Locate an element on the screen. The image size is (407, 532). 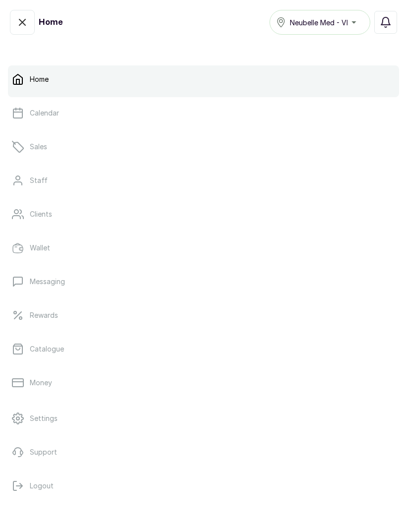
a: Wallet is located at coordinates (203, 248).